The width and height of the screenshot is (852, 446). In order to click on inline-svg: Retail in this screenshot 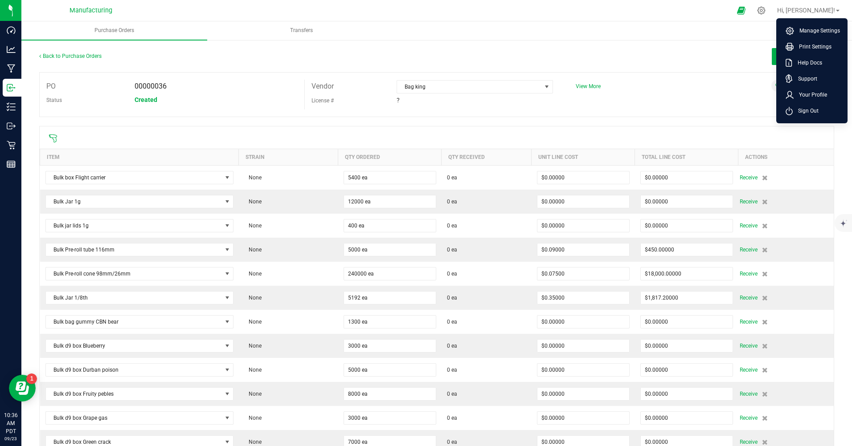, I will do `click(11, 145)`.